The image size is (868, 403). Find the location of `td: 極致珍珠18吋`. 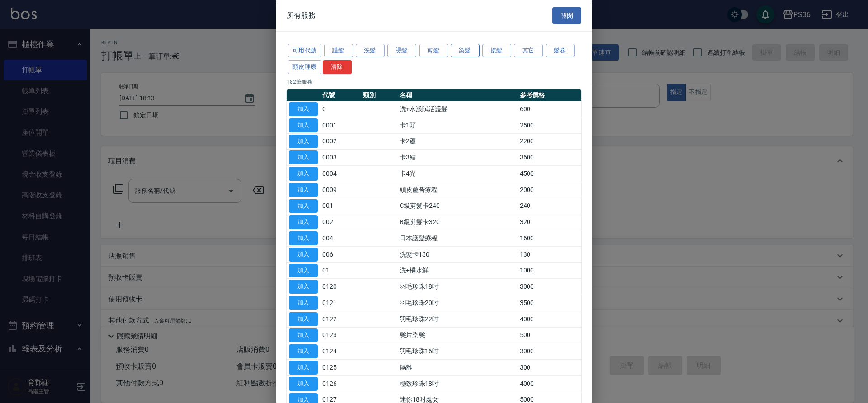

td: 極致珍珠18吋 is located at coordinates (457, 384).